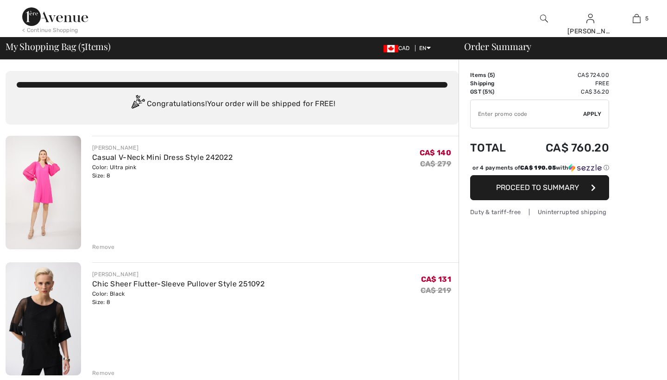 The width and height of the screenshot is (667, 380). I want to click on img: My Bag, so click(636, 19).